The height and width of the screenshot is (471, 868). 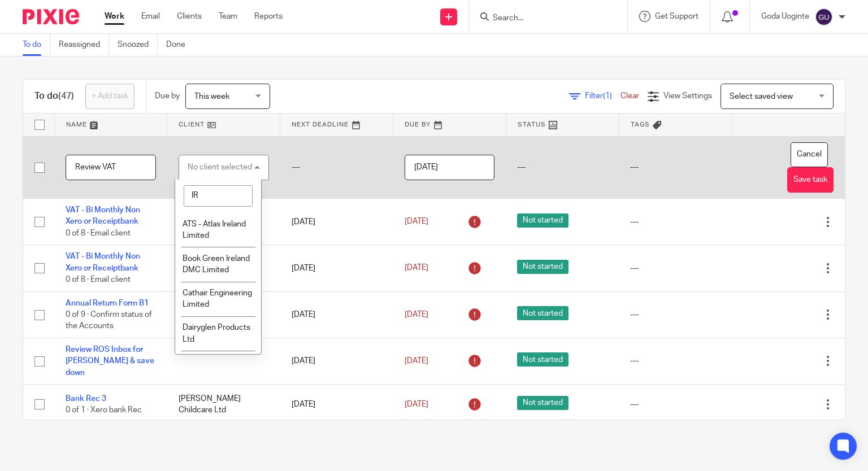 What do you see at coordinates (212, 96) in the screenshot?
I see `span: This week` at bounding box center [212, 96].